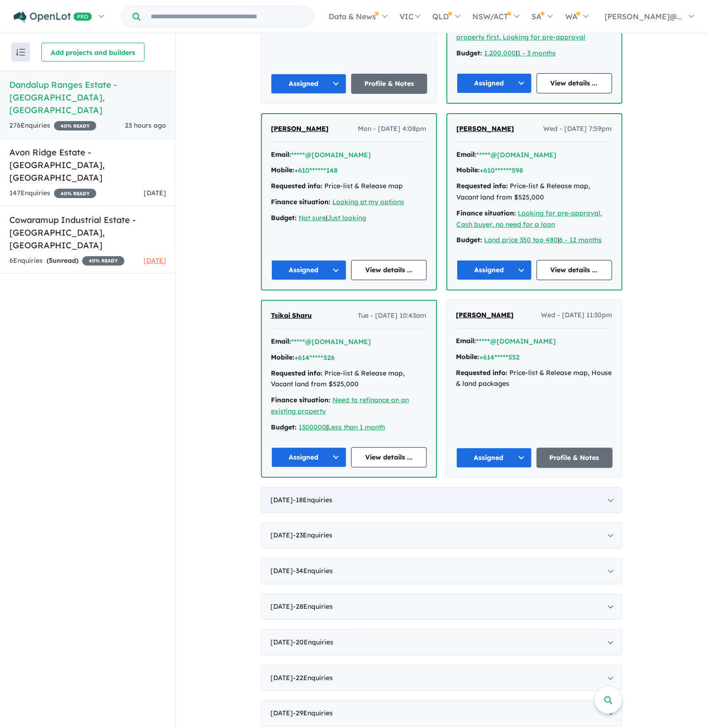 The image size is (707, 728). What do you see at coordinates (292, 316) in the screenshot?
I see `a: Tsikai Sharu` at bounding box center [292, 316].